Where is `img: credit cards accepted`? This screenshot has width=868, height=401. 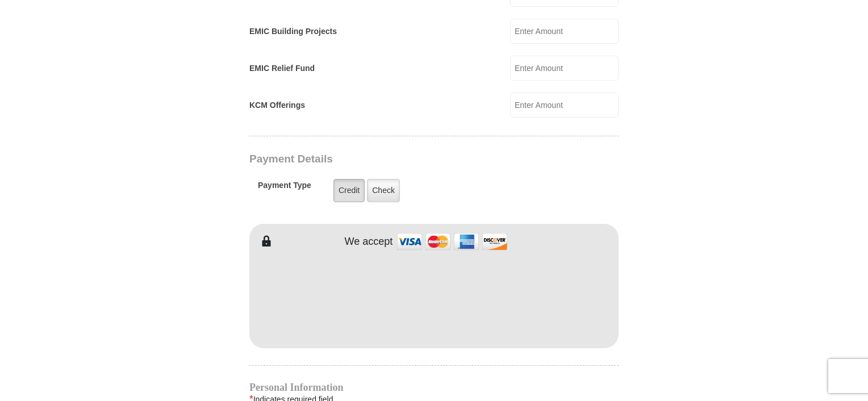 img: credit cards accepted is located at coordinates (452, 242).